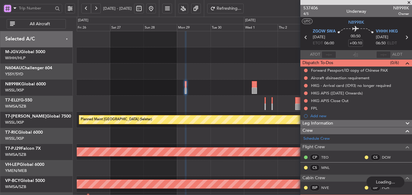 This screenshot has width=412, height=195. I want to click on div: Wed 1, so click(260, 28).